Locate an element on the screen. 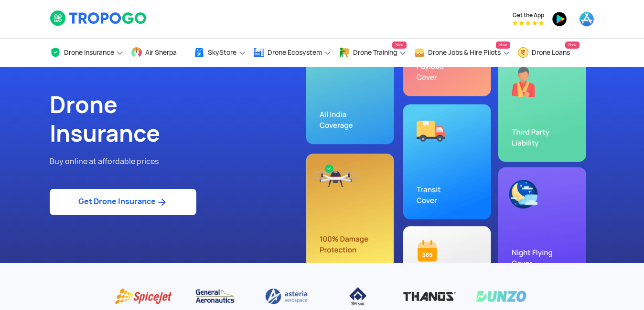 The image size is (644, 310). a: Get Drone Insurance is located at coordinates (122, 202).